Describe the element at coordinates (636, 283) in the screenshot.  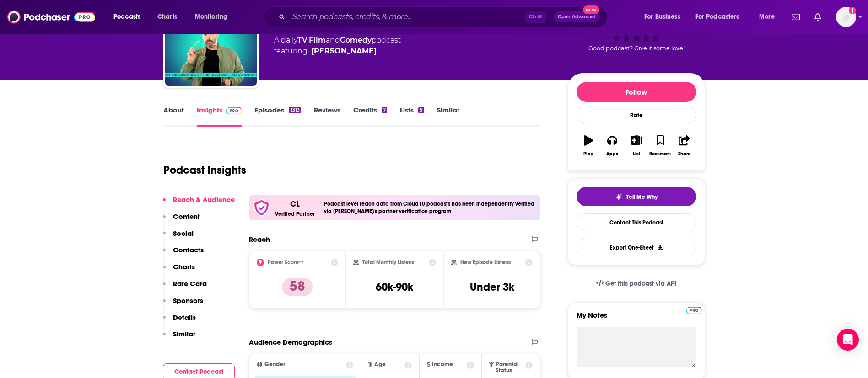
I see `a: Get this podcast via API` at that location.